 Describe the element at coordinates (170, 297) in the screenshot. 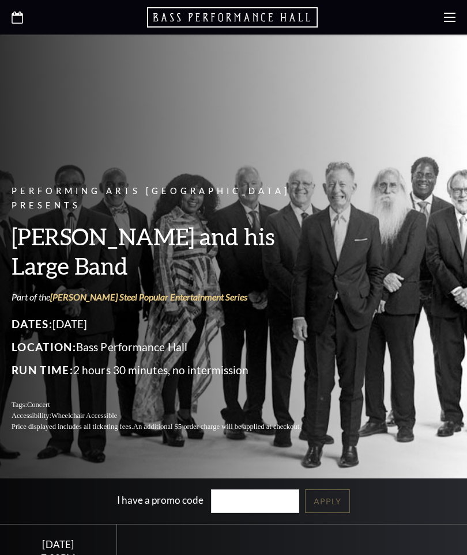

I see `p: Part of the` at that location.